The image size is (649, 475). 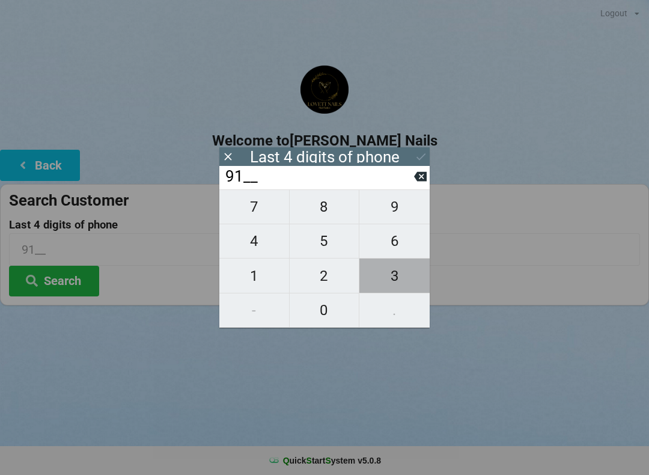 I want to click on button: 2, so click(x=325, y=275).